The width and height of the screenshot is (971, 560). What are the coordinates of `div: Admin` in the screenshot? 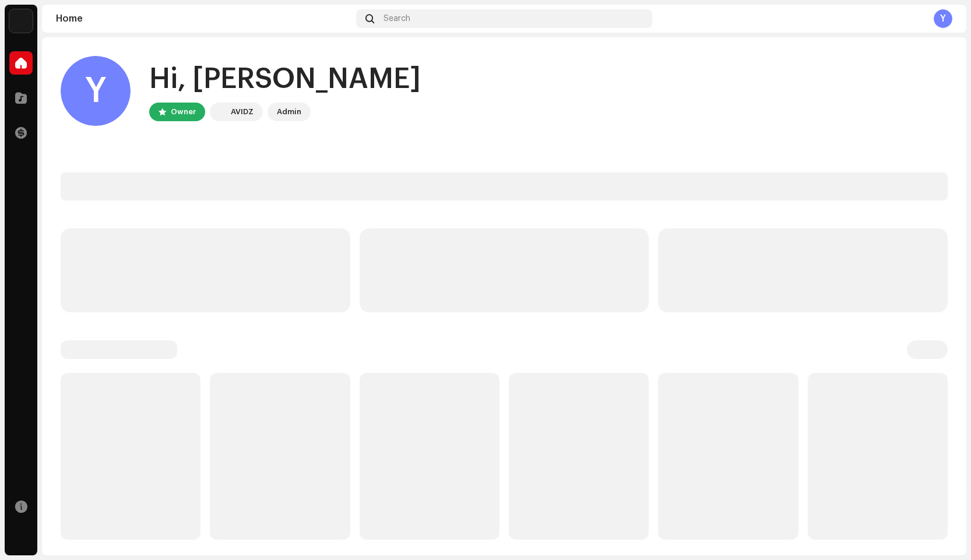 It's located at (289, 112).